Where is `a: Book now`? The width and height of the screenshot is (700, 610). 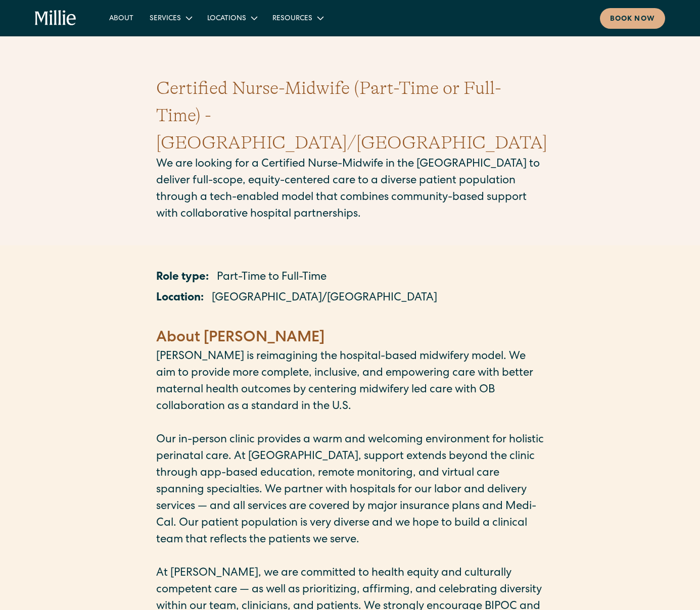
a: Book now is located at coordinates (633, 18).